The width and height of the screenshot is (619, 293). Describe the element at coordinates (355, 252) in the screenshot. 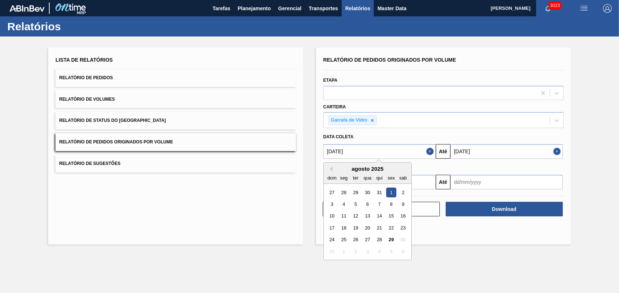

I see `div: Not available terça-feira, 2 de setembro de 2025` at that location.